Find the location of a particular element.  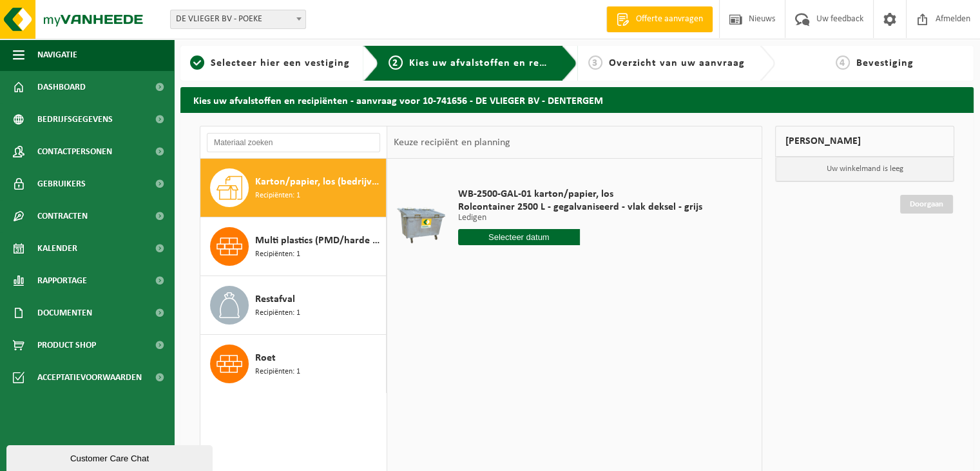

span: DE VLIEGER BV - POEKE is located at coordinates (238, 19).